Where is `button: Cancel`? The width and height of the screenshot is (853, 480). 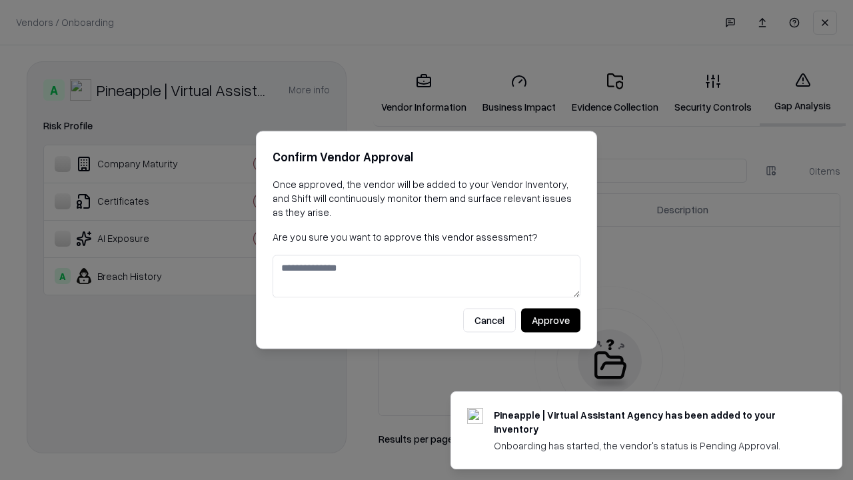 button: Cancel is located at coordinates (489, 321).